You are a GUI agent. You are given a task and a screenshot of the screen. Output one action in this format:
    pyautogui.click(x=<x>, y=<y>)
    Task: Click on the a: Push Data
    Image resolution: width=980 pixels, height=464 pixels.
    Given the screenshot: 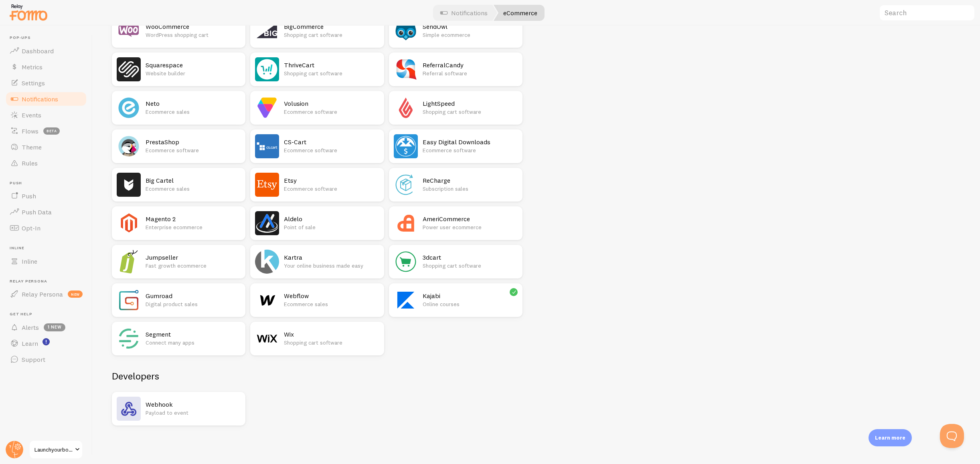 What is the action you would take?
    pyautogui.click(x=46, y=212)
    